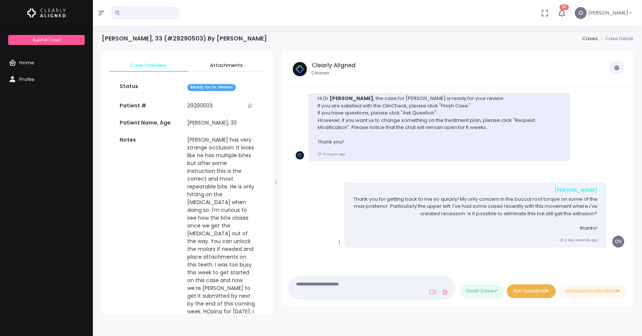 The image size is (642, 336). I want to click on button: Finish Case, so click(482, 291).